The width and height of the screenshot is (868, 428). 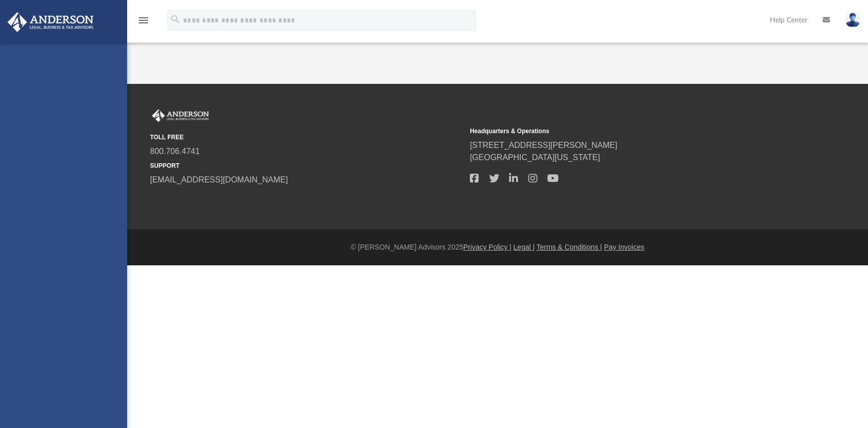 I want to click on a: Legal |, so click(x=524, y=247).